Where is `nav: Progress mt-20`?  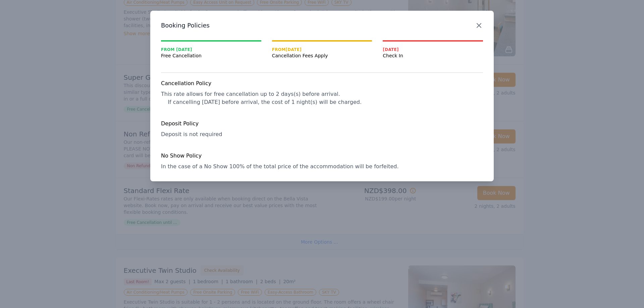
nav: Progress mt-20 is located at coordinates (322, 50).